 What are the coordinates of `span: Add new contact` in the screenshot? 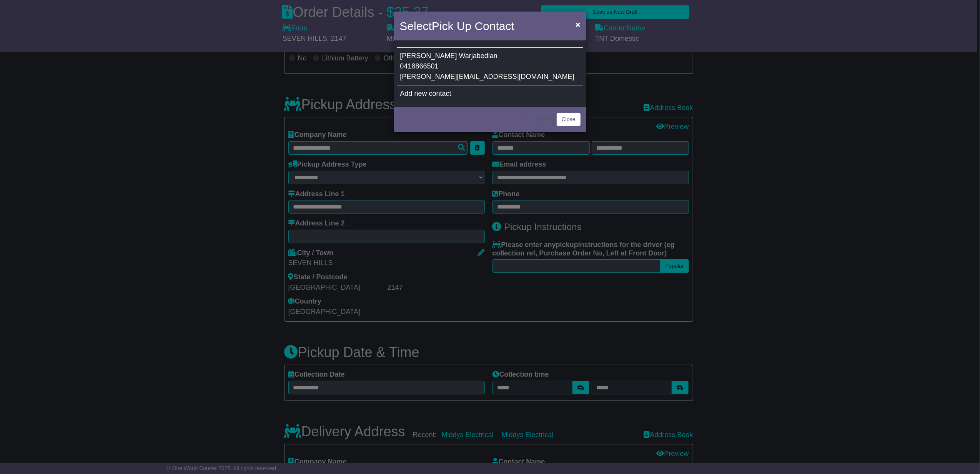 It's located at (426, 94).